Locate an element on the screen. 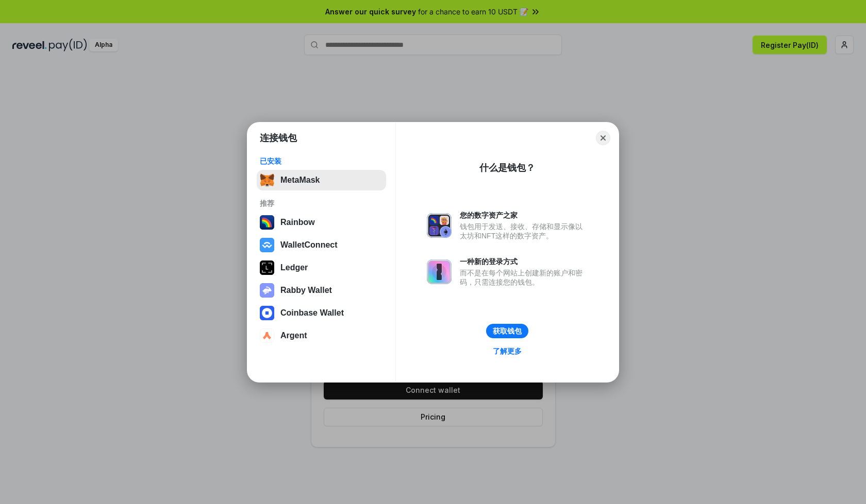 This screenshot has width=866, height=504. button: Rainbow is located at coordinates (321, 223).